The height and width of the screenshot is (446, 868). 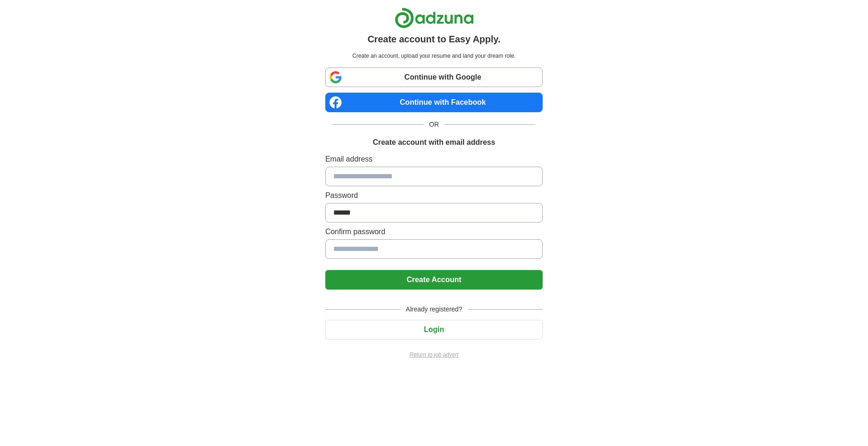 I want to click on button: Login, so click(x=434, y=330).